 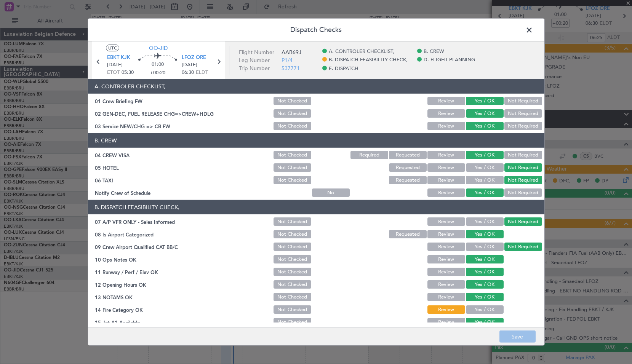 I want to click on header: Dispatch Checks, so click(x=316, y=30).